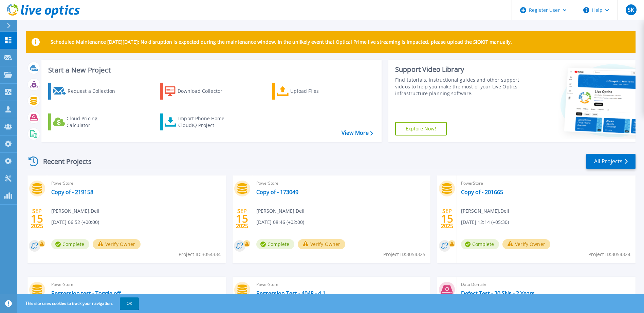 This screenshot has height=313, width=644. I want to click on span: Project ID: 3054325, so click(404, 255).